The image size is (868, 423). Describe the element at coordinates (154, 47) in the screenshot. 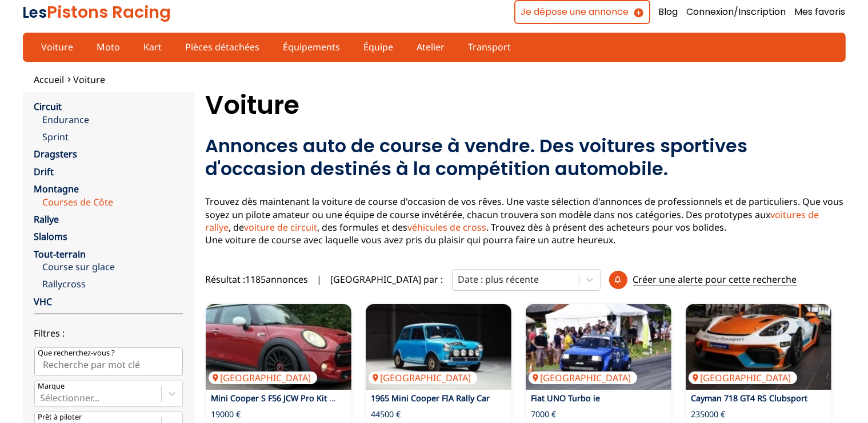

I see `a: Kart` at that location.